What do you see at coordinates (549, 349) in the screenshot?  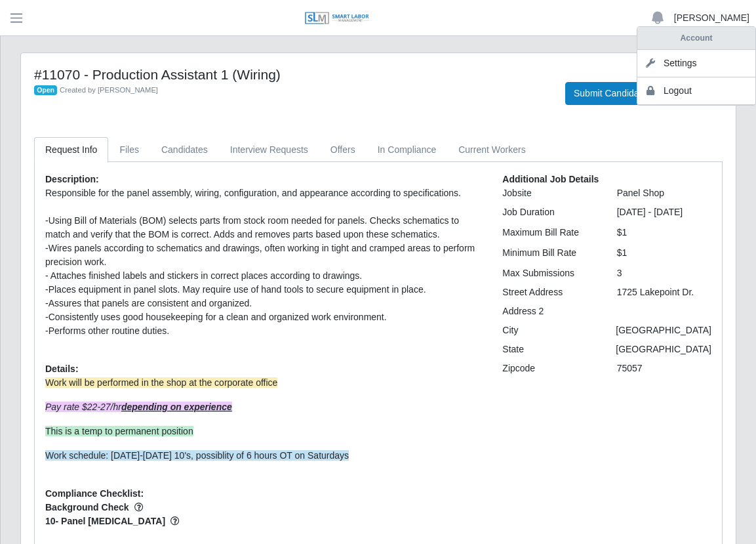 I see `div: State` at bounding box center [549, 349].